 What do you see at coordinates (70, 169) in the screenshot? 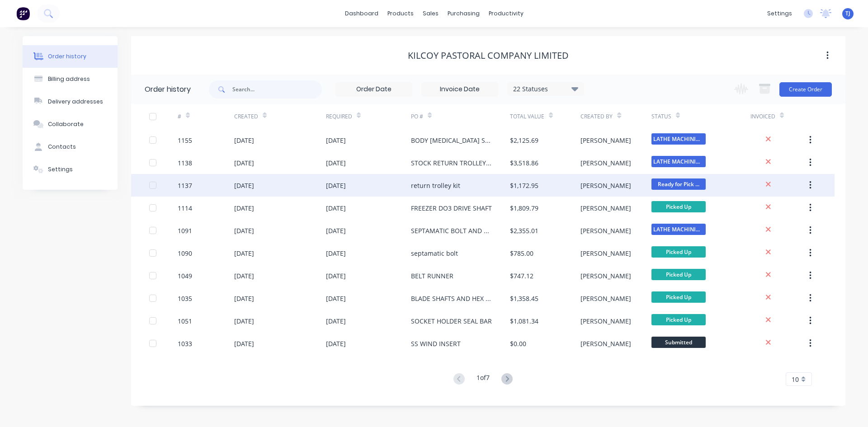
I see `button: Settings` at bounding box center [70, 169].